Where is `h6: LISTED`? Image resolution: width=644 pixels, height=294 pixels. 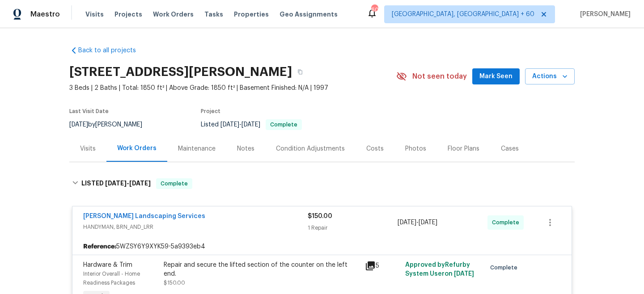
h6: LISTED is located at coordinates (116, 184).